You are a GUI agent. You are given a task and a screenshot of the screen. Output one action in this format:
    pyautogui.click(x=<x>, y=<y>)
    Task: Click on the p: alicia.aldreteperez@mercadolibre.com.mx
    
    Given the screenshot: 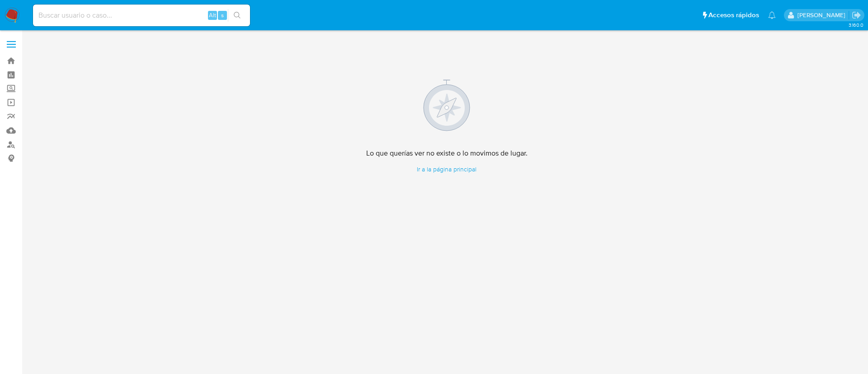 What is the action you would take?
    pyautogui.click(x=823, y=15)
    